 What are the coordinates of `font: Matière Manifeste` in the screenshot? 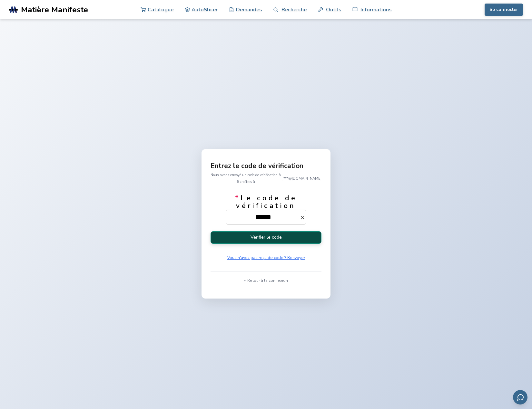 It's located at (55, 10).